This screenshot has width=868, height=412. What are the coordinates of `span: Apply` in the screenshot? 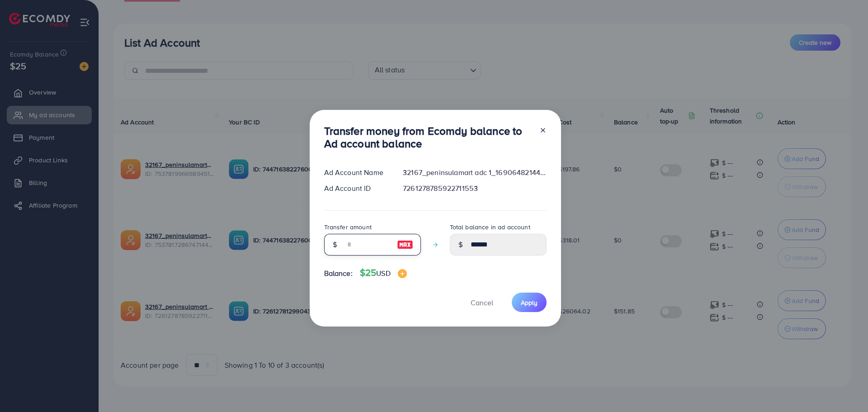 It's located at (529, 303).